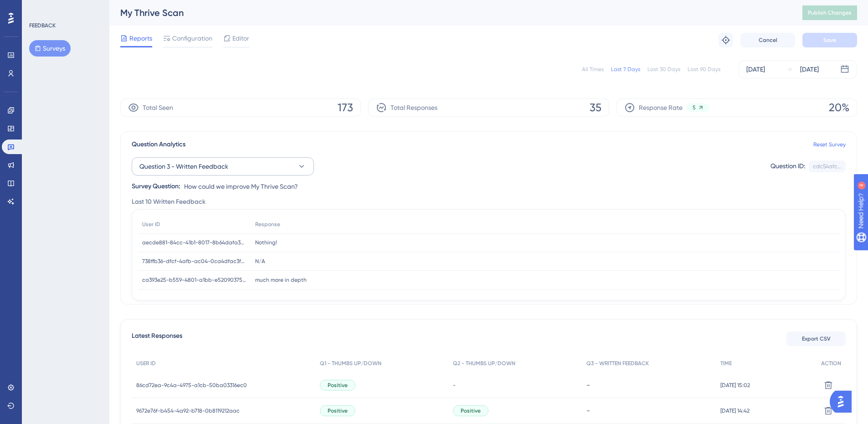 The image size is (868, 424). Describe the element at coordinates (193, 38) in the screenshot. I see `span: Configuration` at that location.